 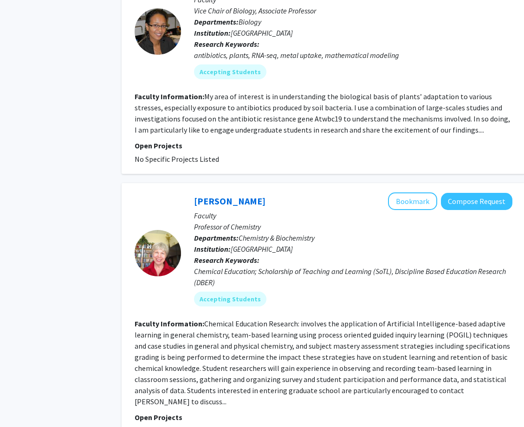 What do you see at coordinates (277, 238) in the screenshot?
I see `span: Chemistry & Biochemistry` at bounding box center [277, 238].